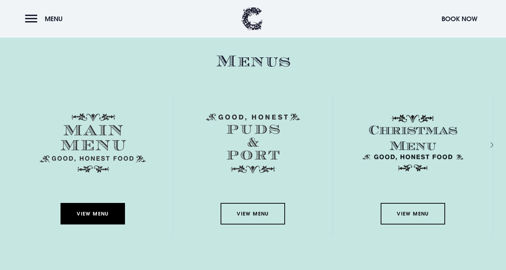 The width and height of the screenshot is (506, 270). What do you see at coordinates (413, 143) in the screenshot?
I see `img: Christmas Menu SVG` at bounding box center [413, 143].